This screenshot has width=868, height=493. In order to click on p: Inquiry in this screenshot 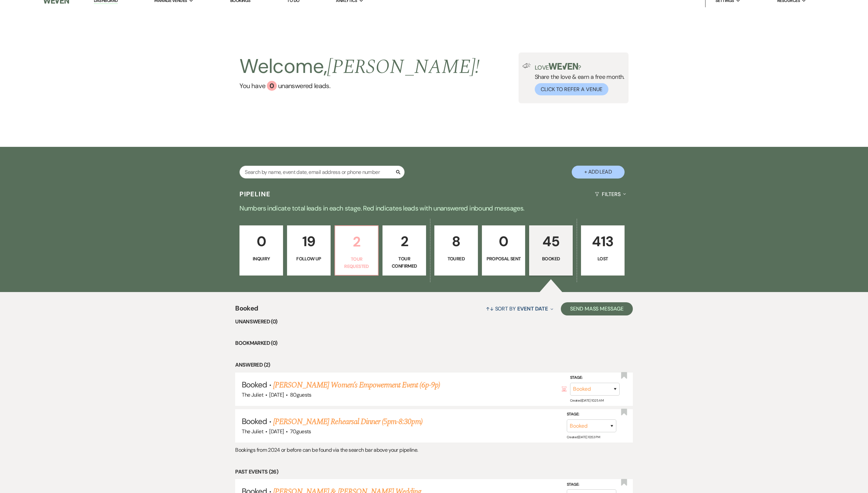, I will do `click(261, 259)`.